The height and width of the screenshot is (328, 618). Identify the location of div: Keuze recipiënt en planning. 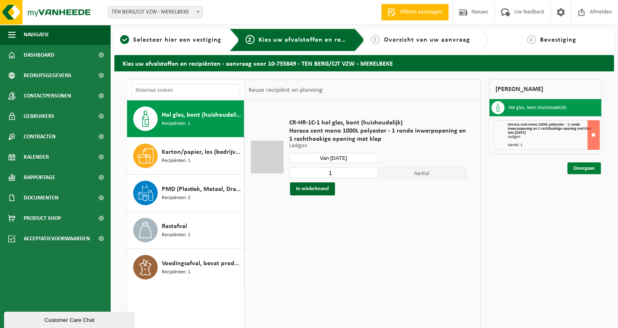
(286, 90).